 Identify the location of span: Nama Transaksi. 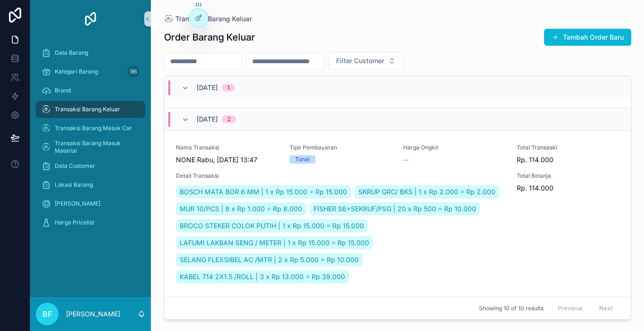
(227, 148).